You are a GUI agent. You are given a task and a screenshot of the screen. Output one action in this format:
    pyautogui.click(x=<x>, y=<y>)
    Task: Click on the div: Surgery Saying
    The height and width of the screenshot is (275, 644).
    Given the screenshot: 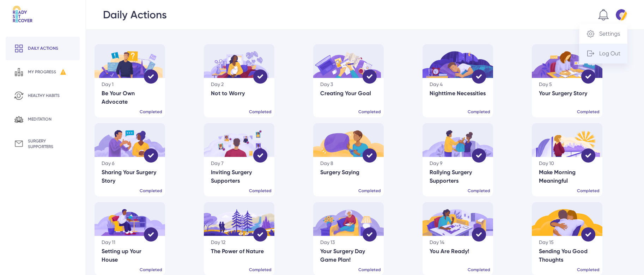 What is the action you would take?
    pyautogui.click(x=348, y=172)
    